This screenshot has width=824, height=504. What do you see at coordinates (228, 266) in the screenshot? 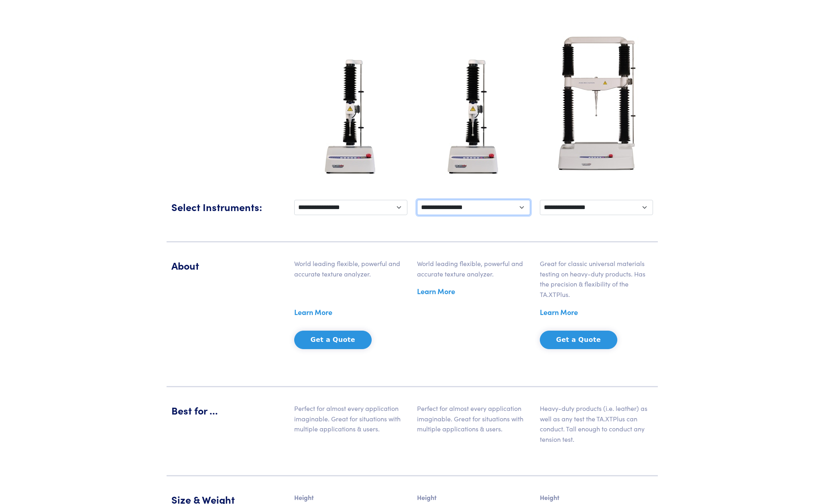
I see `h5: About` at bounding box center [228, 266].